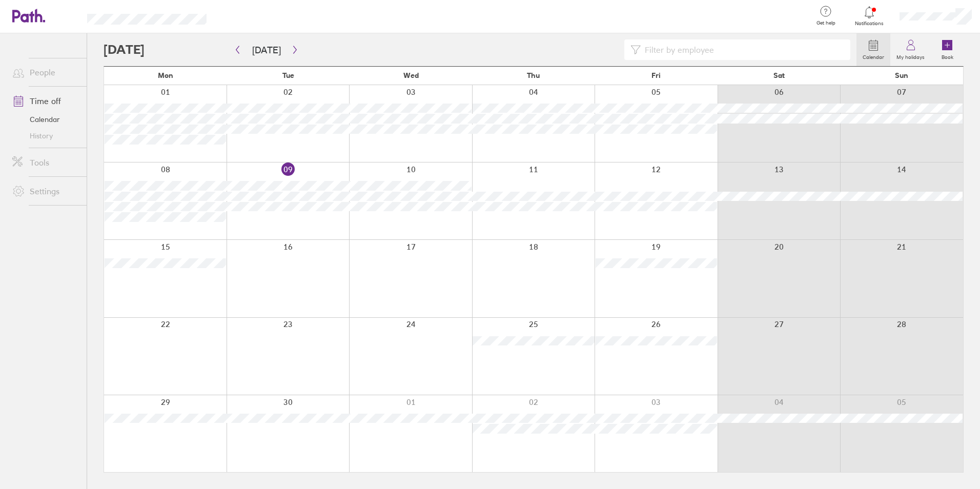  What do you see at coordinates (948, 56) in the screenshot?
I see `label: Book` at bounding box center [948, 56].